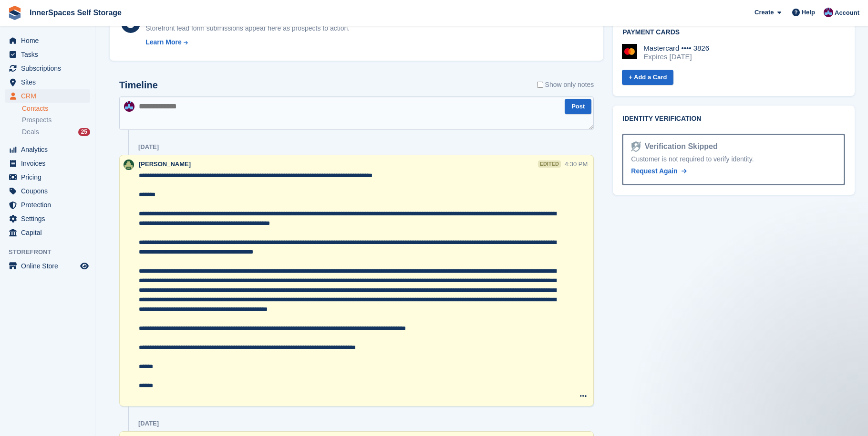 The height and width of the screenshot is (436, 868). Describe the element at coordinates (36, 120) in the screenshot. I see `span: Prospects` at that location.